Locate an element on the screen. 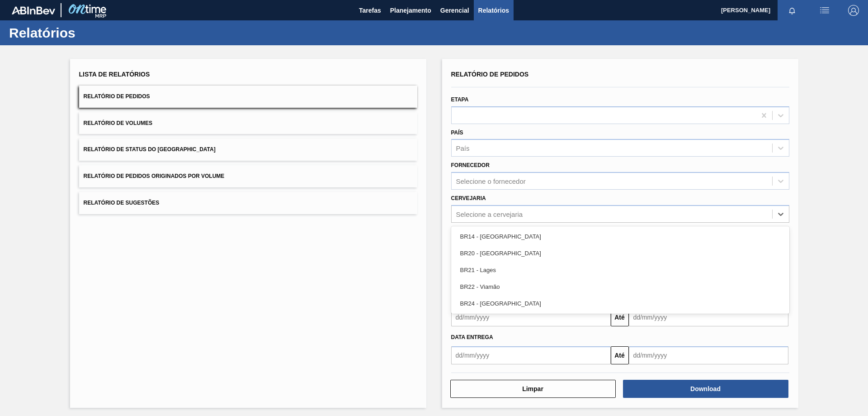  img: Logout is located at coordinates (853, 11).